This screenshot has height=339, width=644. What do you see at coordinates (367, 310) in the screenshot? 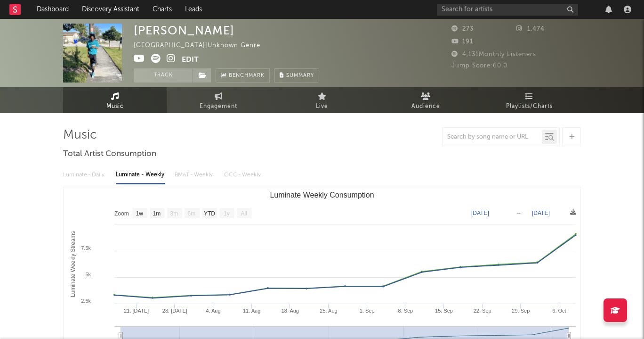
I see `text: 1. Sep` at bounding box center [367, 310].